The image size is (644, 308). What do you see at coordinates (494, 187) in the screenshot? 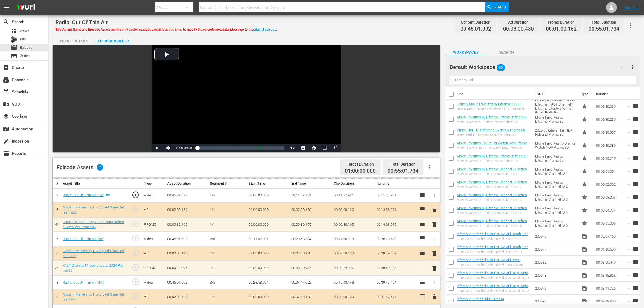
I see `div: Movie Favorites by Lifetime Channel ID Refresh 2` at bounding box center [494, 187].